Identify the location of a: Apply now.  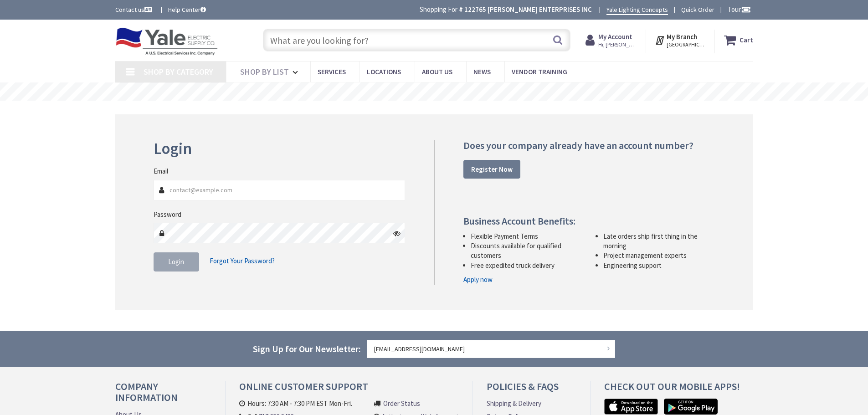
(478, 279).